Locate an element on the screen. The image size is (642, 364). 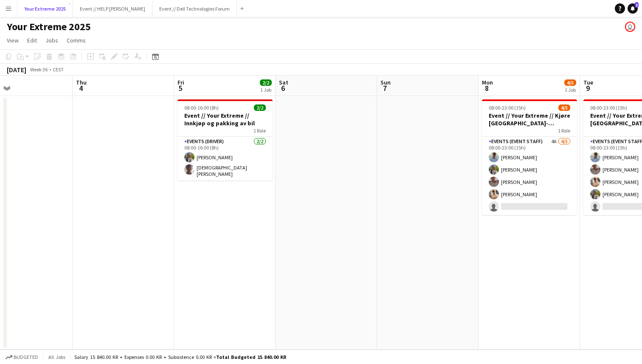
a: Edit is located at coordinates (32, 41).